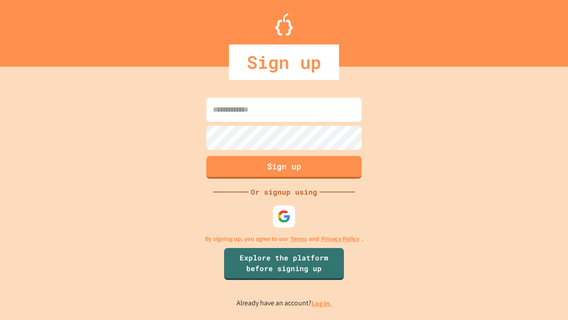 This screenshot has height=320, width=568. I want to click on a: Terms, so click(298, 238).